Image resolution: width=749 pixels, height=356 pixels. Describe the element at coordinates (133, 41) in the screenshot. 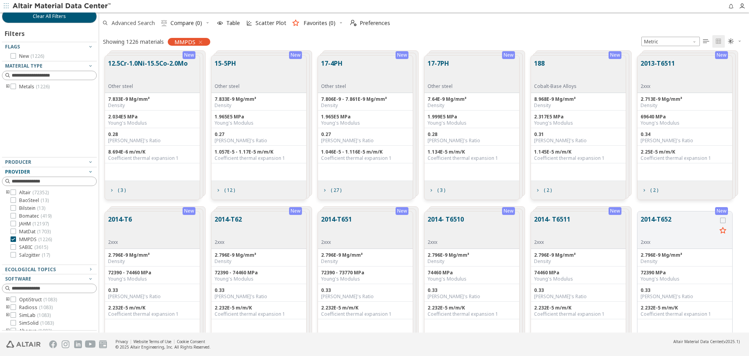

I see `div: Showing 1226 materials` at that location.